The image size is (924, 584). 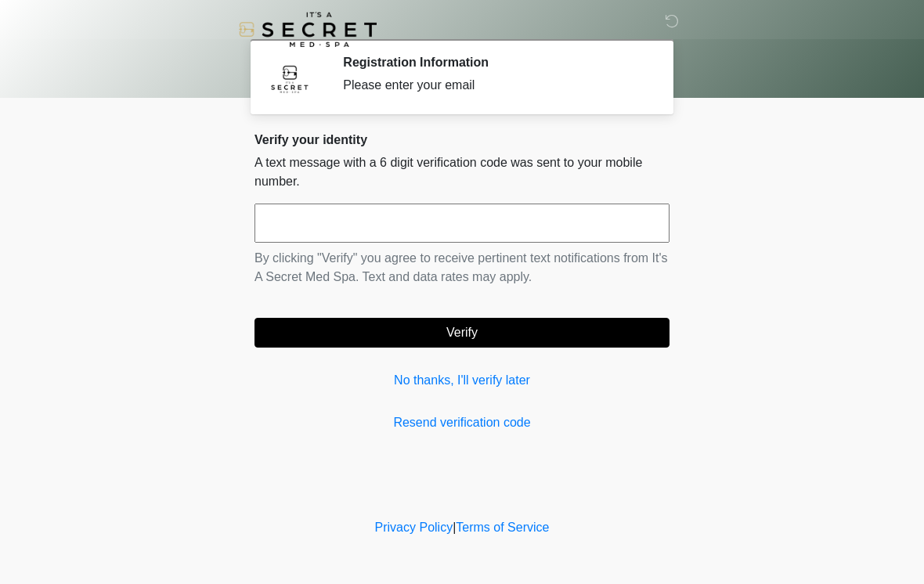 I want to click on a: Terms of Service, so click(x=502, y=527).